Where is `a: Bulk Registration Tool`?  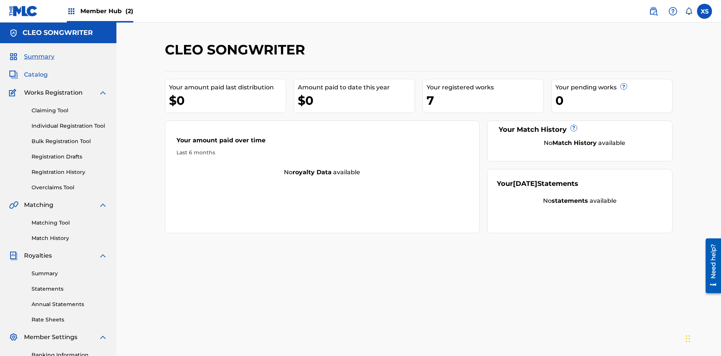
a: Bulk Registration Tool is located at coordinates (69, 141).